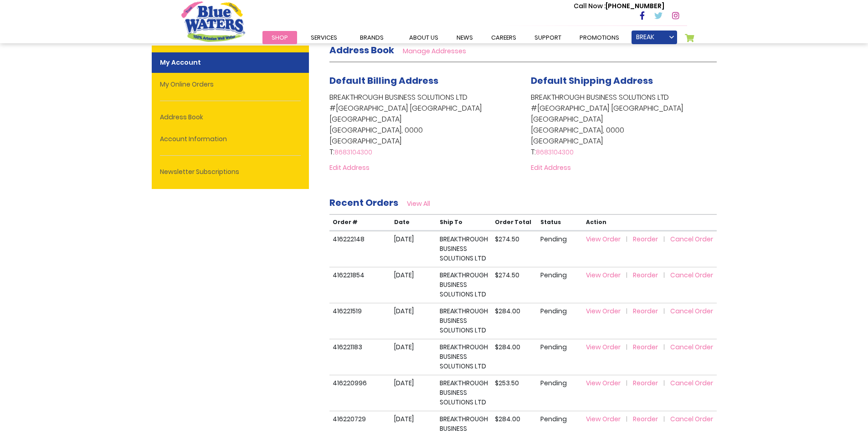 Image resolution: width=868 pixels, height=434 pixels. I want to click on span: Call Now :, so click(589, 6).